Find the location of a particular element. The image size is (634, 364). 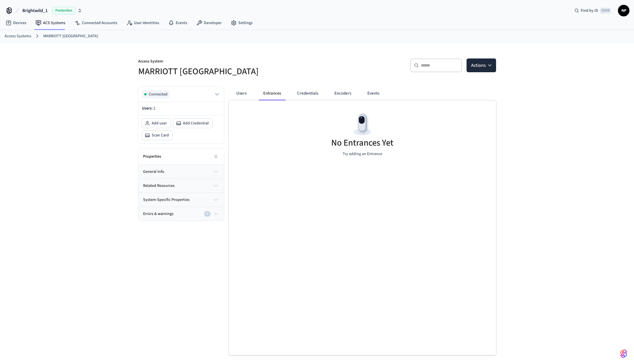

button: Add Credential is located at coordinates (192, 123).